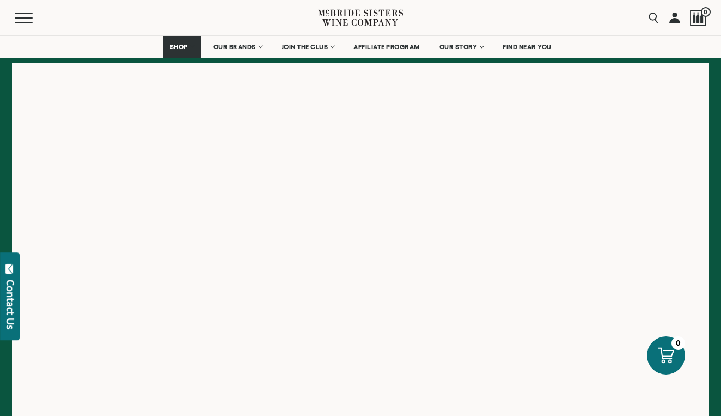  I want to click on span: SHOP, so click(179, 47).